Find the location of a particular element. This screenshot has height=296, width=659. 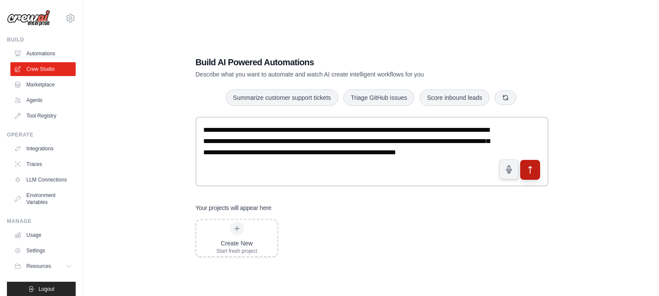

button: Resources is located at coordinates (43, 266).